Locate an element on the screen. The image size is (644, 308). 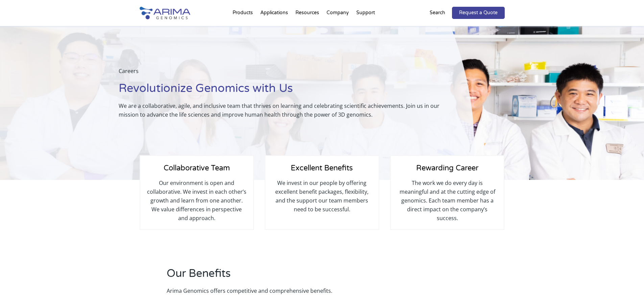
p: Search is located at coordinates (437, 13).